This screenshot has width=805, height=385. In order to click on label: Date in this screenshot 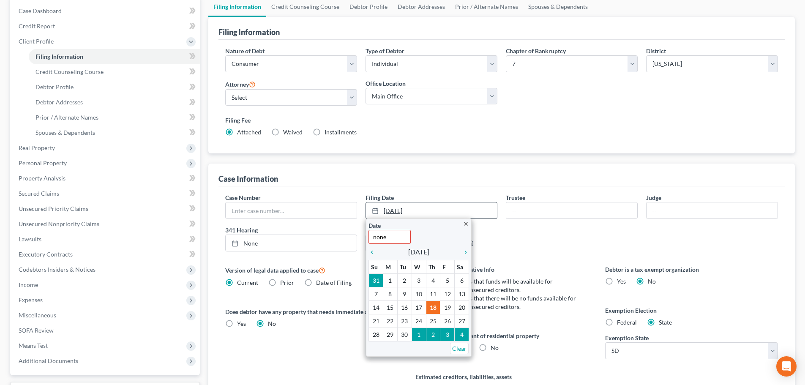, I will do `click(374, 225)`.